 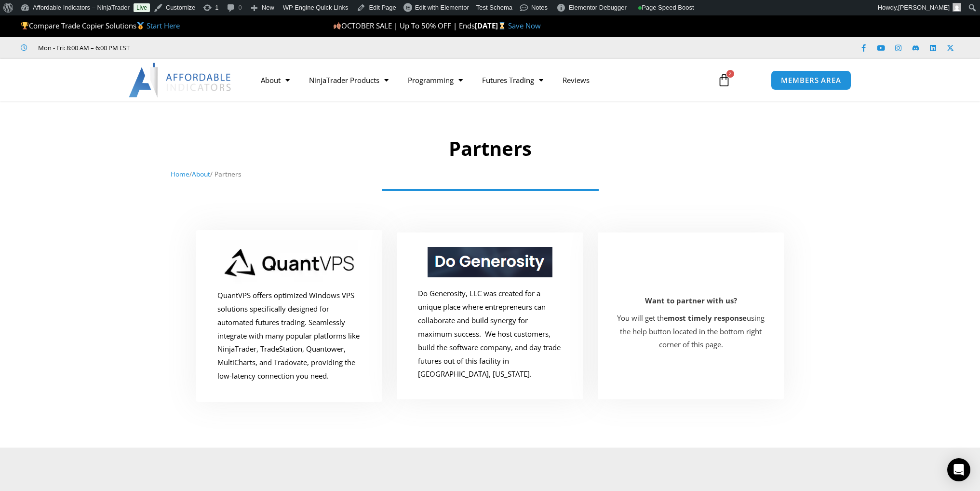 I want to click on strong: most timely response, so click(x=708, y=318).